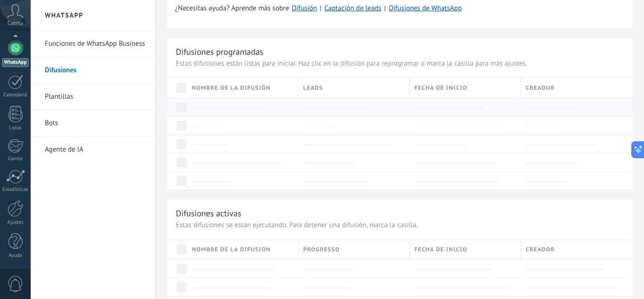 This screenshot has width=644, height=299. What do you see at coordinates (93, 123) in the screenshot?
I see `li: Bots` at bounding box center [93, 123].